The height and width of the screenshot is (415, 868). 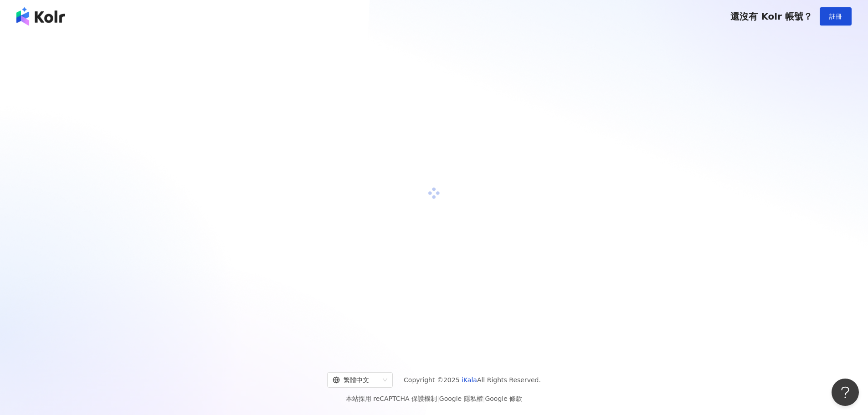 I want to click on span: Copyright © 2025 All Rights Reserved., so click(x=472, y=380).